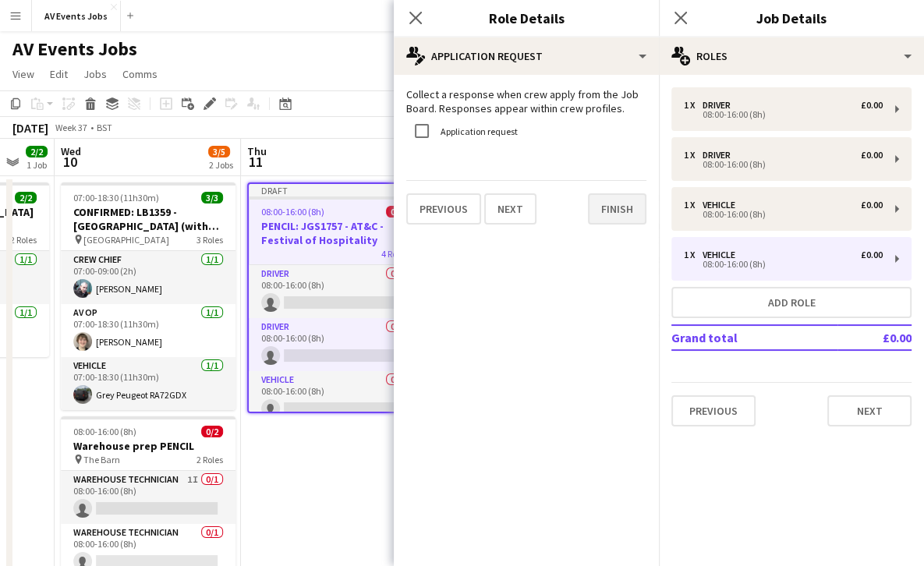 This screenshot has height=566, width=924. I want to click on td: £0.00, so click(874, 337).